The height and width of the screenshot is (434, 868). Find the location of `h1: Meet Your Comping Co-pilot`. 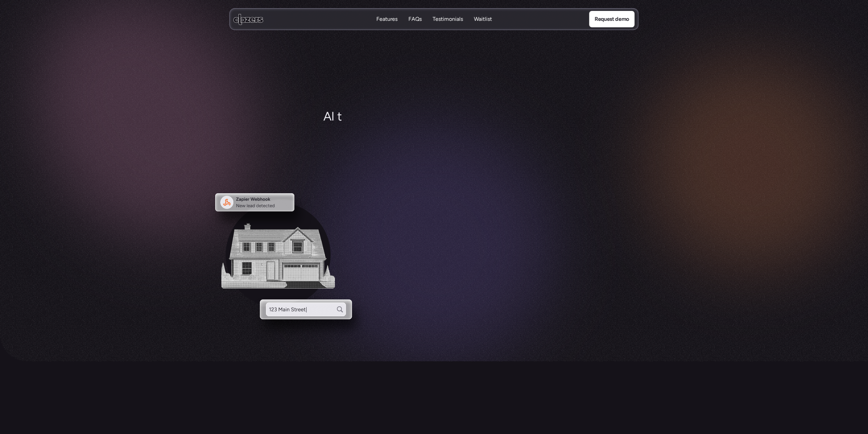

h1: Meet Your Comping Co-pilot is located at coordinates (434, 80).